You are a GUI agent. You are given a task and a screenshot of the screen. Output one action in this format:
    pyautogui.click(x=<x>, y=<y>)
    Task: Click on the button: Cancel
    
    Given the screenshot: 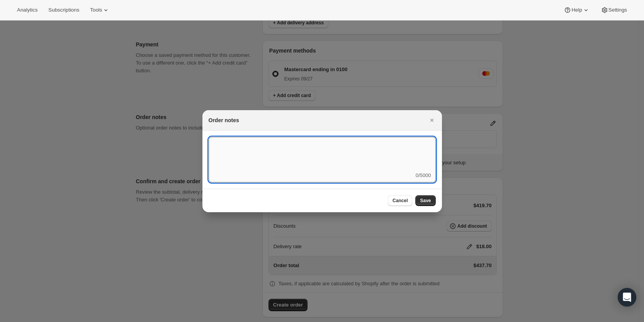 What is the action you would take?
    pyautogui.click(x=399, y=200)
    